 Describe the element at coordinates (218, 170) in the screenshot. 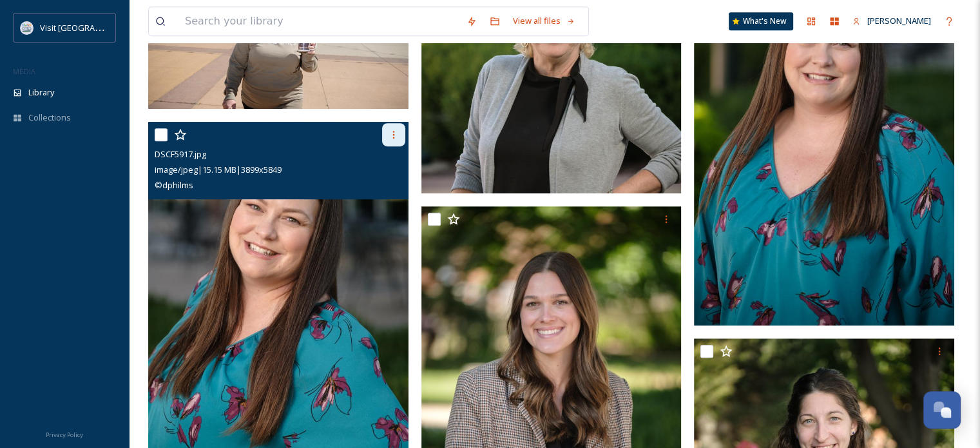

I see `span: image/jpeg | 15.15 MB | 3899 x 5849` at that location.